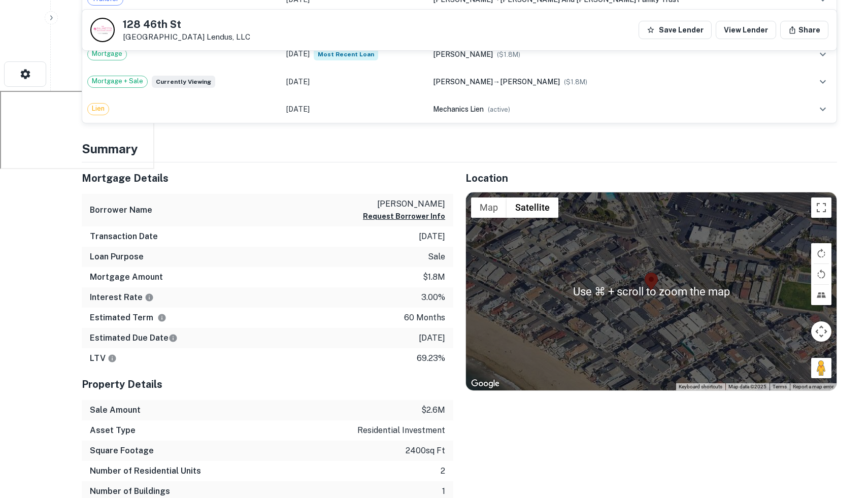  What do you see at coordinates (675, 30) in the screenshot?
I see `button: Save Lender` at bounding box center [675, 30].